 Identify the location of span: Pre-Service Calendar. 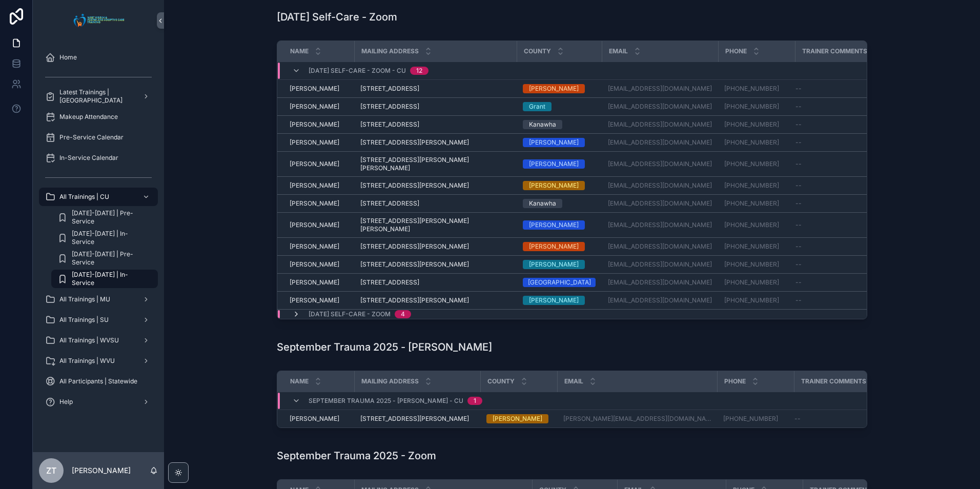
(91, 137).